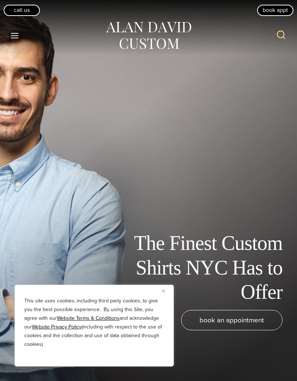  I want to click on h1: The Finest Custom Shirts NYC Has to Offer, so click(201, 268).